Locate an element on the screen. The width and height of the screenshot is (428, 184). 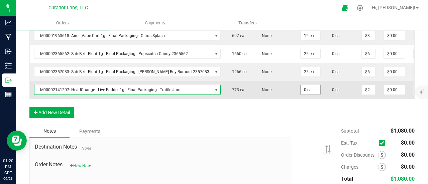
span: 1660 ea is located at coordinates (238, 54).